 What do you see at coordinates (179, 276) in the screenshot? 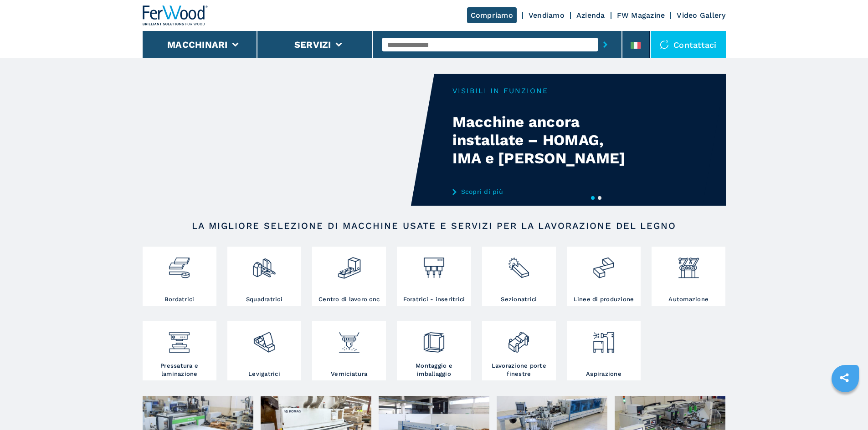
I see `a: Bordatrici` at bounding box center [179, 276].